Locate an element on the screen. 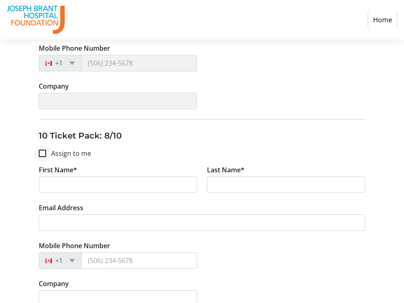  label: First Name* is located at coordinates (58, 170).